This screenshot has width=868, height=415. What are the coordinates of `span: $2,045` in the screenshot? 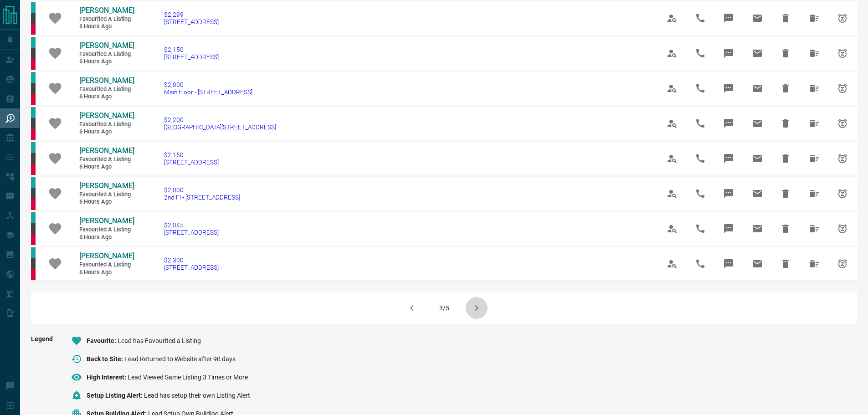 It's located at (191, 225).